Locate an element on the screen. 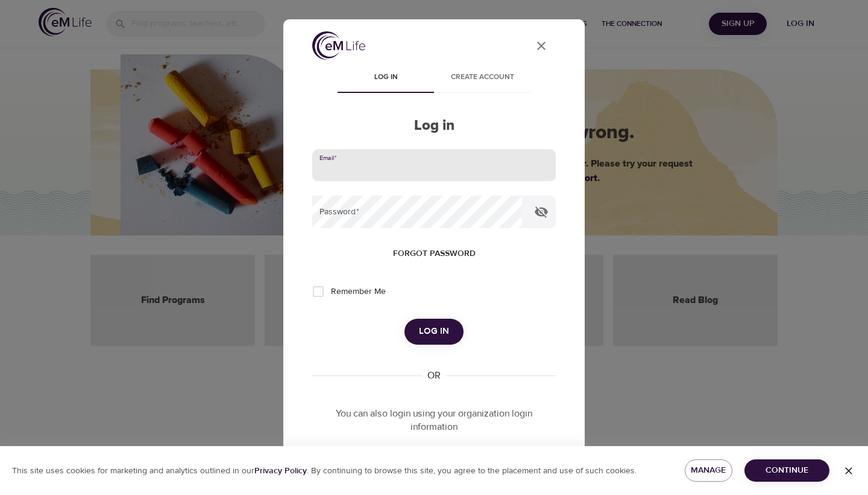 This screenshot has height=495, width=868. button: close is located at coordinates (542, 46).